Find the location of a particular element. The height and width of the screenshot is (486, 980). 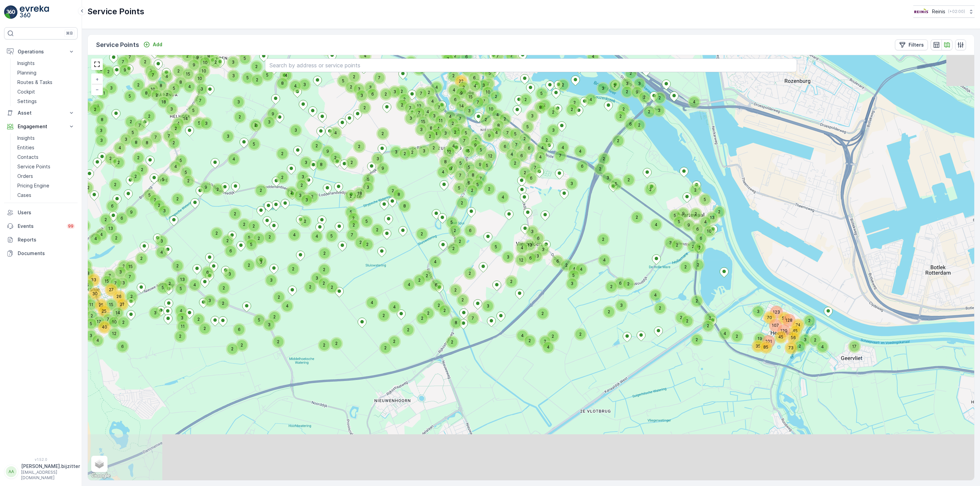

button: Filters is located at coordinates (912, 45).